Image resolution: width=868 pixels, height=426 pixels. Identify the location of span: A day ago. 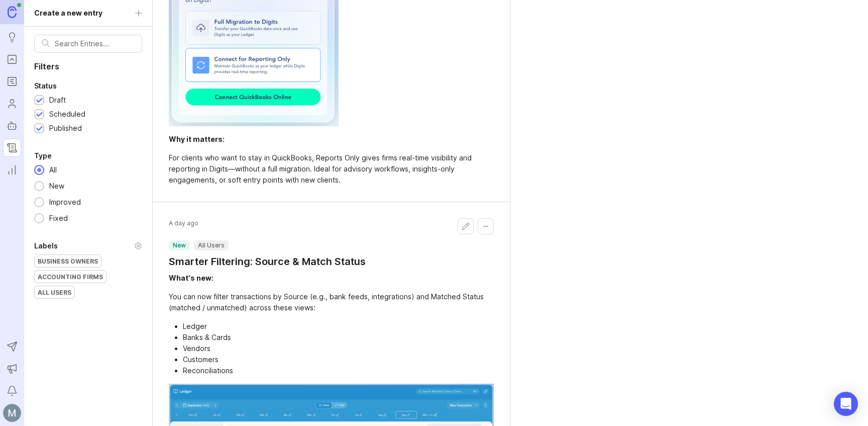
(183, 223).